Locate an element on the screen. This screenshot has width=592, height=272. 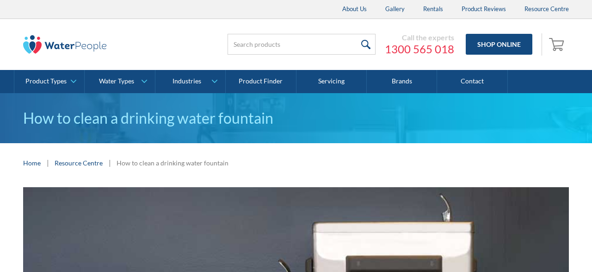
img: shopping cart is located at coordinates (558, 44).